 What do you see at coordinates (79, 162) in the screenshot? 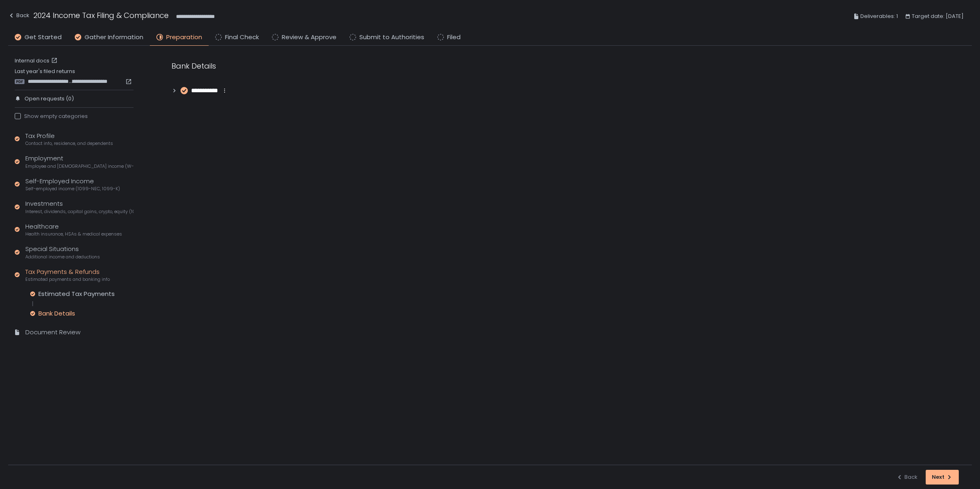
I see `div: Employment` at bounding box center [79, 162].